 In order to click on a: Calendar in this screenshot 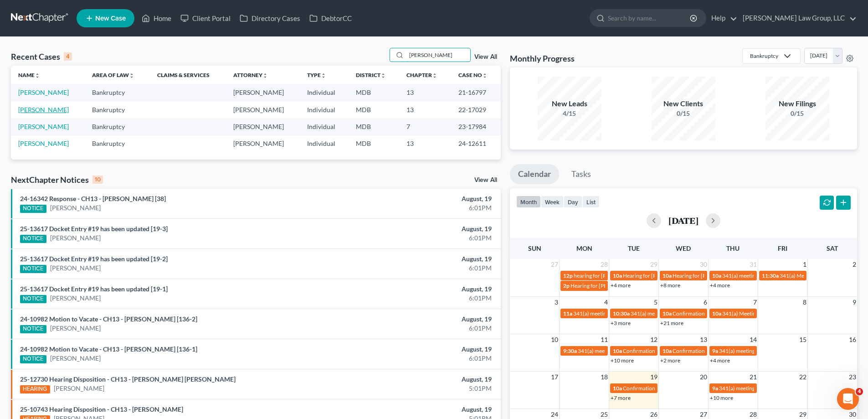, I will do `click(534, 174)`.